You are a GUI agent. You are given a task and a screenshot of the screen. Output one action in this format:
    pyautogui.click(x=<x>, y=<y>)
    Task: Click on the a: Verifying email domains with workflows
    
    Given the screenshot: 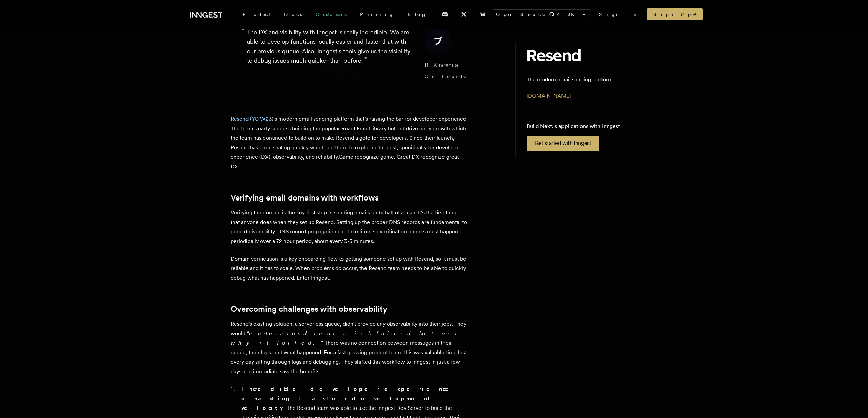 What is the action you would take?
    pyautogui.click(x=304, y=198)
    